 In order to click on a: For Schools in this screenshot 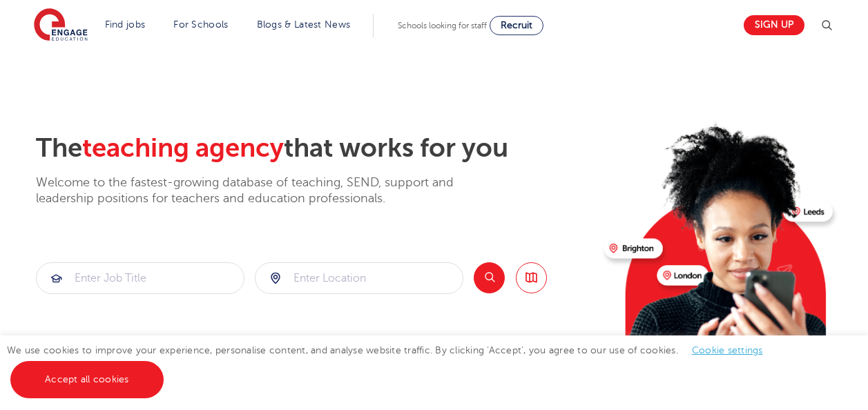, I will do `click(200, 24)`.